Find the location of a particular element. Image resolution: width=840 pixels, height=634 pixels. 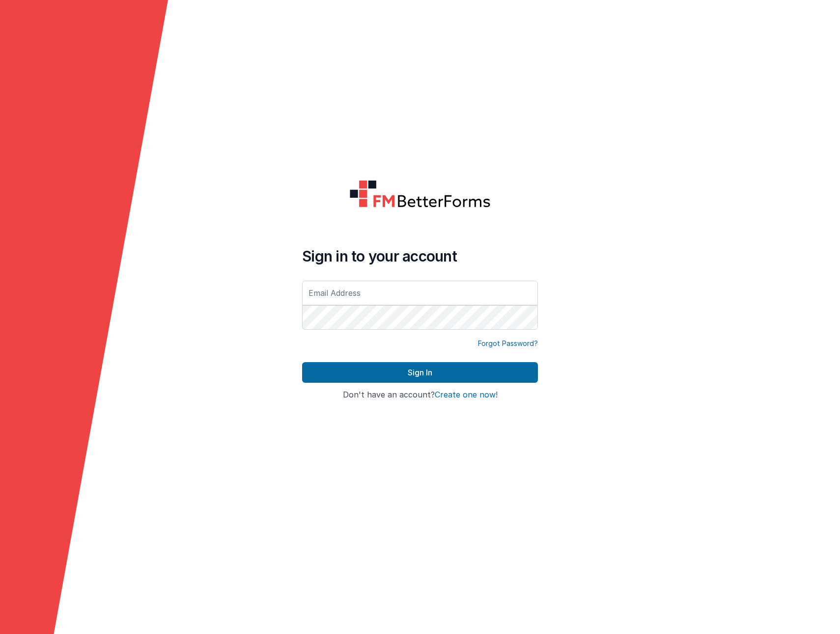

h4: Don't have an account? is located at coordinates (420, 395).